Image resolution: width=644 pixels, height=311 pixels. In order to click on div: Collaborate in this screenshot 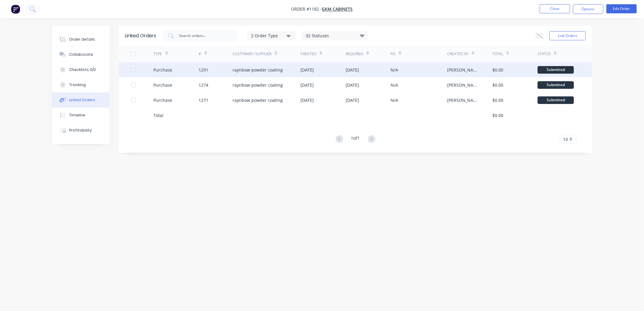, I will do `click(81, 55)`.